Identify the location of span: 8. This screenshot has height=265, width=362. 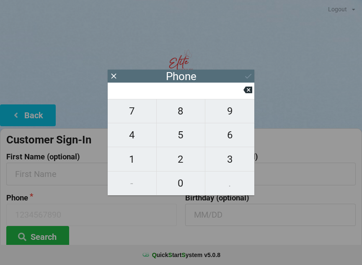
(181, 111).